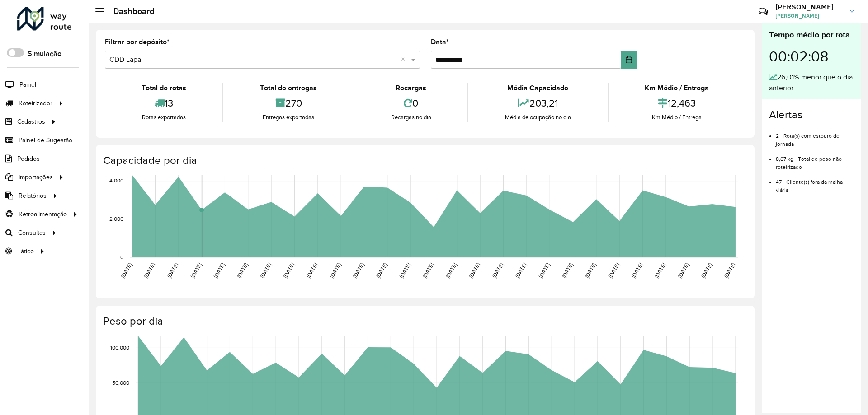 Image resolution: width=868 pixels, height=415 pixels. I want to click on h4: Alertas, so click(811, 115).